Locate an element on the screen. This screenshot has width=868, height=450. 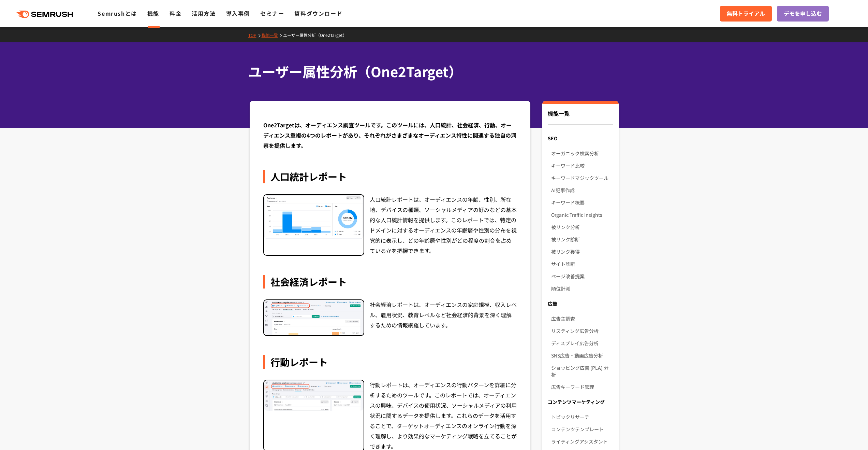
a: SNS広告・動画広告分析 is located at coordinates (582, 355).